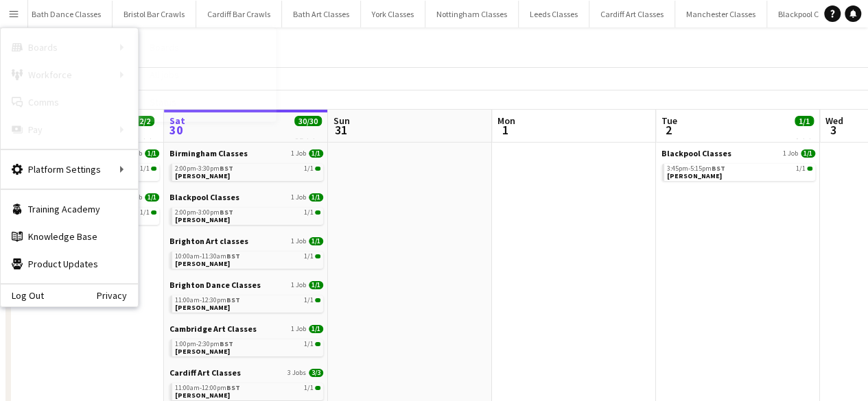  I want to click on div: 2 Jobs, so click(146, 133).